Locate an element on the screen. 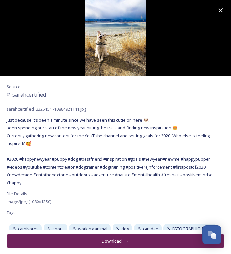 This screenshot has width=231, height=254. span: snout is located at coordinates (58, 228).